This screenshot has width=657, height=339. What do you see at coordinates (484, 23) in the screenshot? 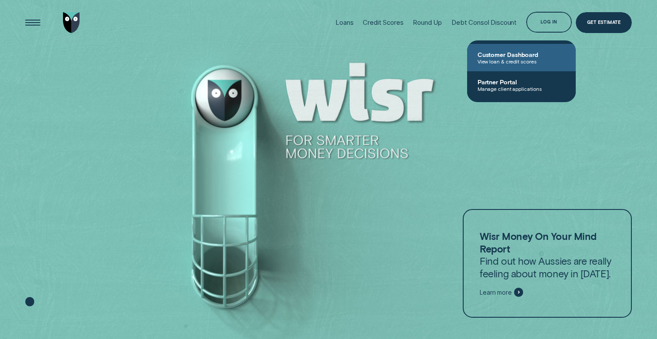
I see `div: Debt Consol Discount` at bounding box center [484, 23].